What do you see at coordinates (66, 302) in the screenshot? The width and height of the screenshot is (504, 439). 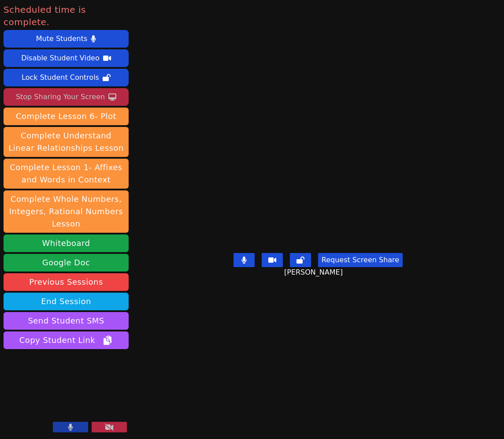 I see `button: End Session` at bounding box center [66, 302].